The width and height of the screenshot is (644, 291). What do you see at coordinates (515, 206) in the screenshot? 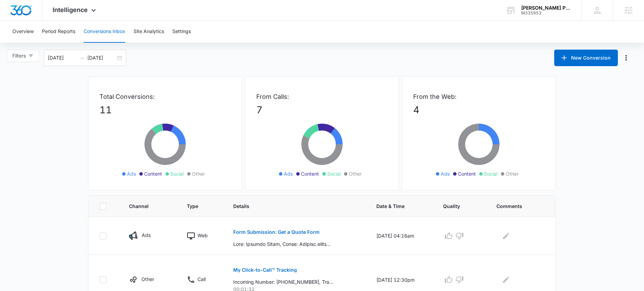
I see `span: Comments` at bounding box center [515, 206].